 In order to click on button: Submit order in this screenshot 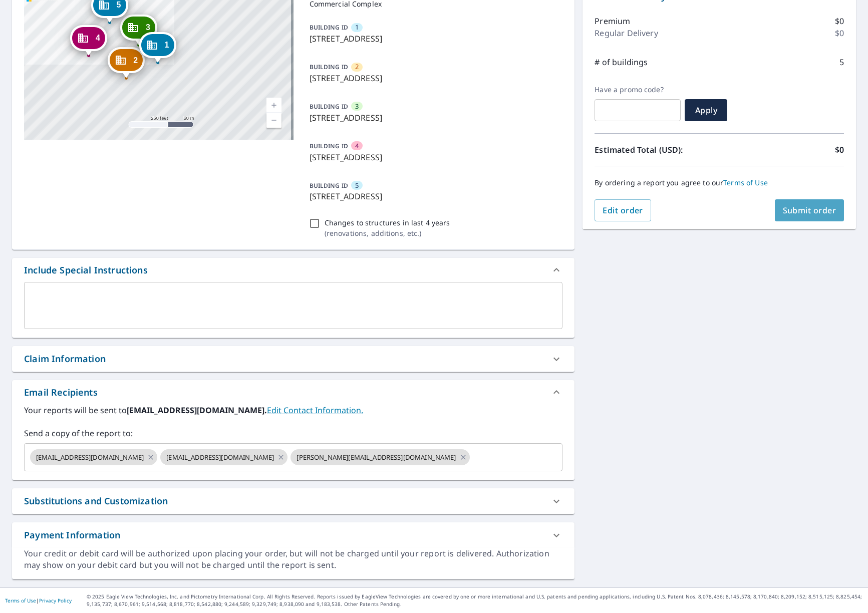, I will do `click(810, 210)`.